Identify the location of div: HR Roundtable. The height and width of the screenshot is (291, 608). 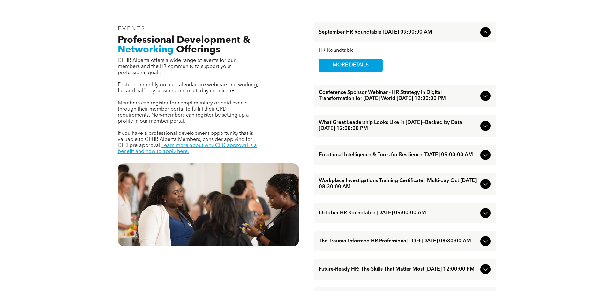
(404, 50).